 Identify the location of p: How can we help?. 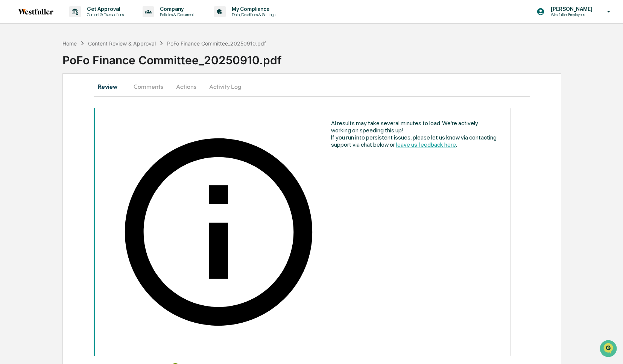
(72, 22).